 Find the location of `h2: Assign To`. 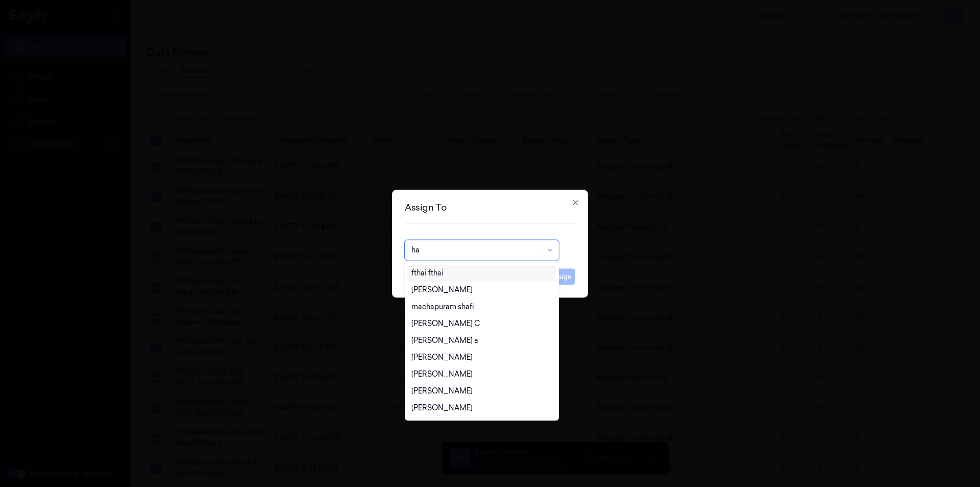

h2: Assign To is located at coordinates (490, 207).